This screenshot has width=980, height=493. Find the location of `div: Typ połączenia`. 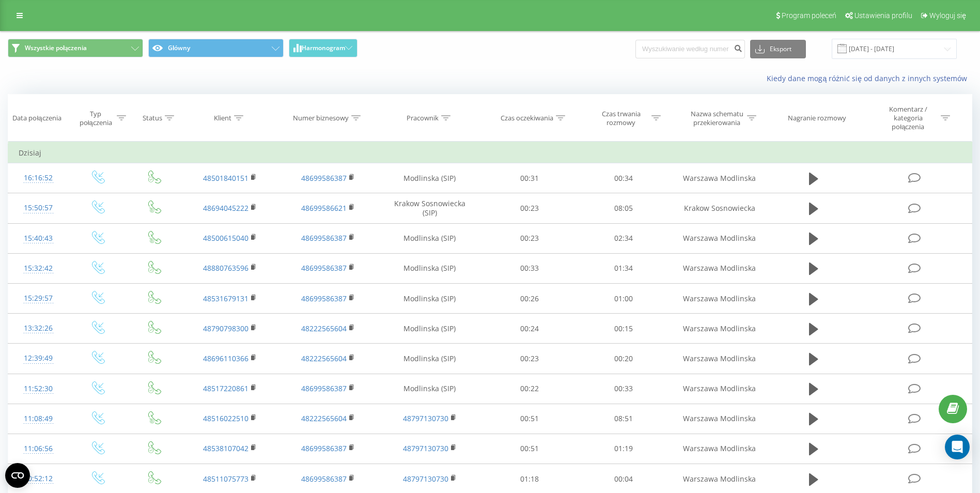

div: Typ połączenia is located at coordinates (96, 118).